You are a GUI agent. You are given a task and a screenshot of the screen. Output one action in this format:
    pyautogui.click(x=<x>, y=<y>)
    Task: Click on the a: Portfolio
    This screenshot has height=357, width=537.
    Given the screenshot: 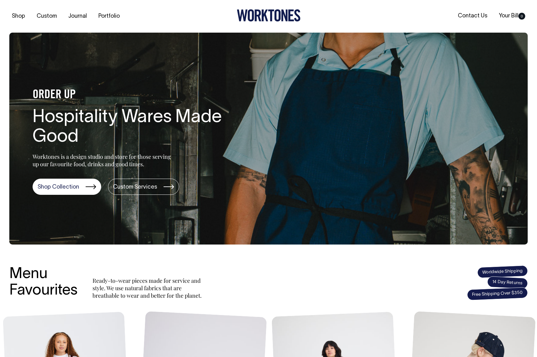 What is the action you would take?
    pyautogui.click(x=109, y=16)
    